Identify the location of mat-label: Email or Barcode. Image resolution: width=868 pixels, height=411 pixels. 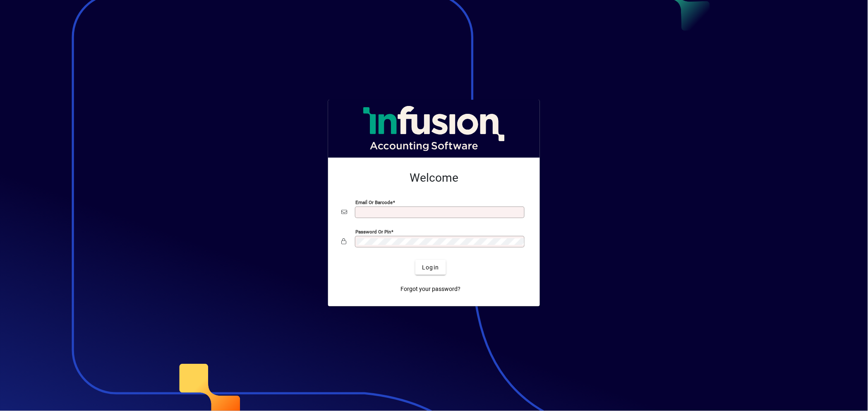
(374, 202).